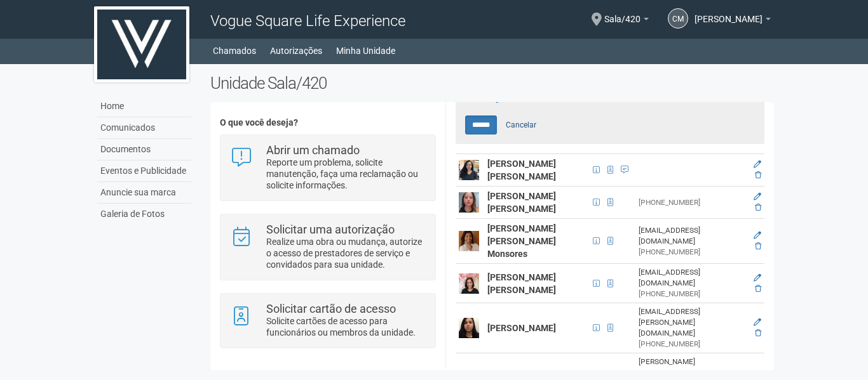 The width and height of the screenshot is (868, 380). What do you see at coordinates (144, 150) in the screenshot?
I see `a: Documentos` at bounding box center [144, 150].